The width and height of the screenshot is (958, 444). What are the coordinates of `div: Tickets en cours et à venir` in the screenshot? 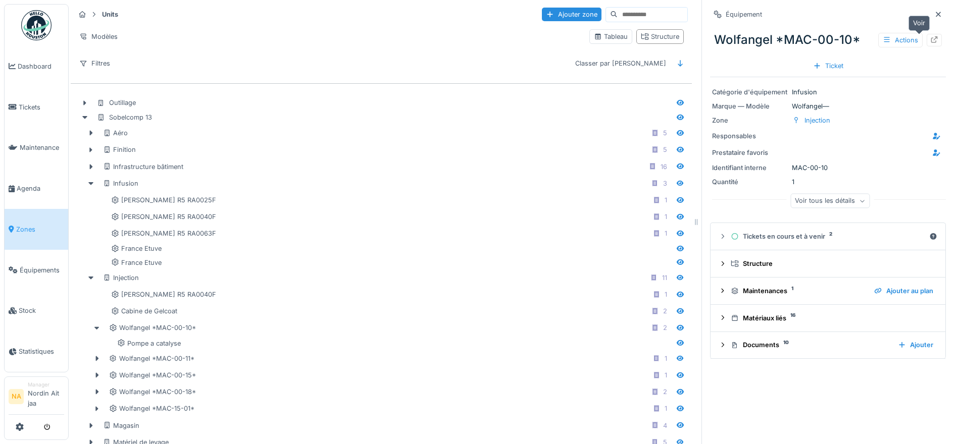 It's located at (827, 236).